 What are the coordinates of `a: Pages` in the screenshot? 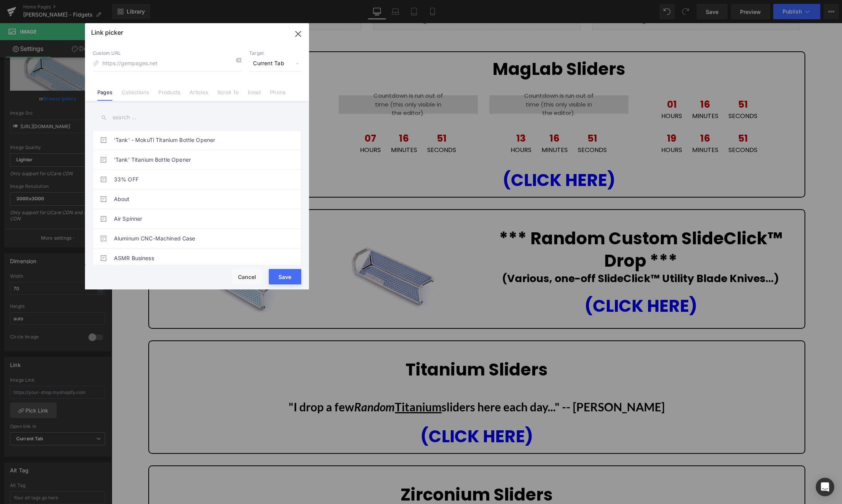 It's located at (105, 95).